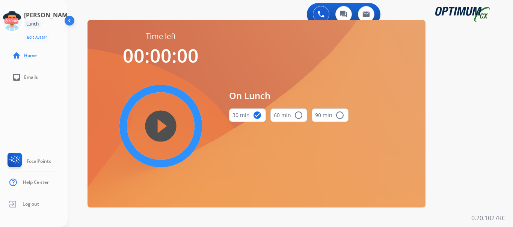 The height and width of the screenshot is (227, 513). Describe the element at coordinates (289, 115) in the screenshot. I see `button: 60 min` at that location.